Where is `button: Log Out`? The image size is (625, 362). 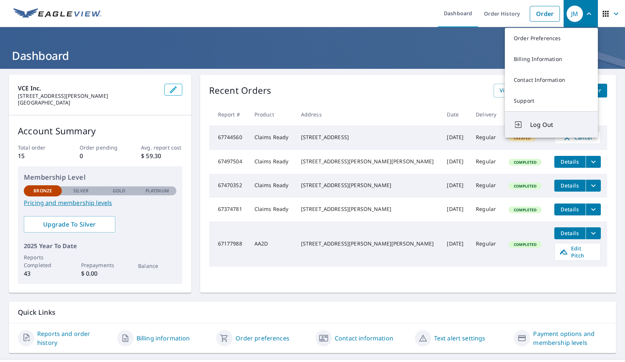
button: Log Out is located at coordinates (551, 124).